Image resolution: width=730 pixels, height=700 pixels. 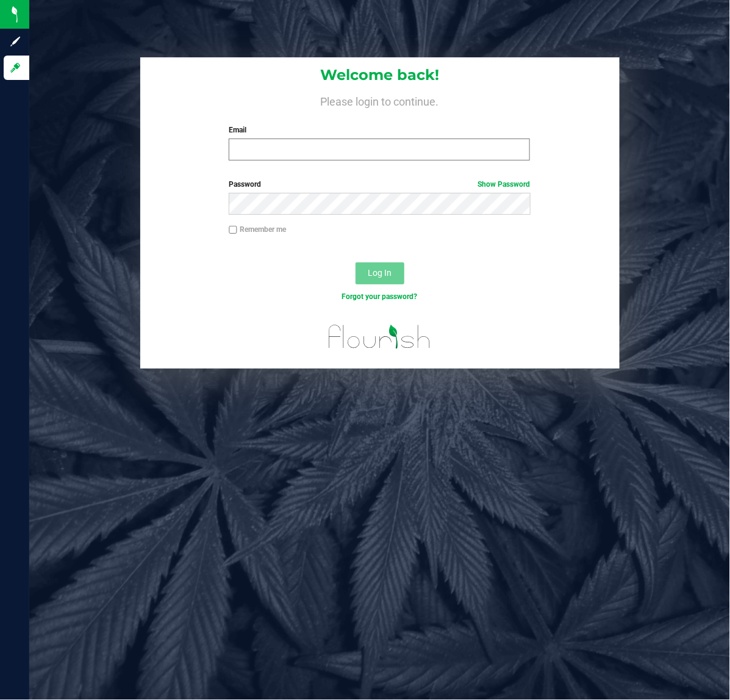 What do you see at coordinates (379, 273) in the screenshot?
I see `span: Log In` at bounding box center [379, 273].